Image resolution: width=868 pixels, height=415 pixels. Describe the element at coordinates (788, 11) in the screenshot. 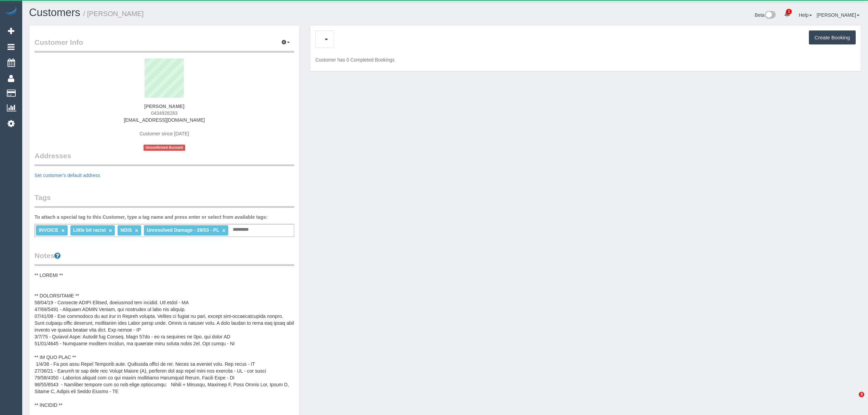

I see `span: 1` at that location.